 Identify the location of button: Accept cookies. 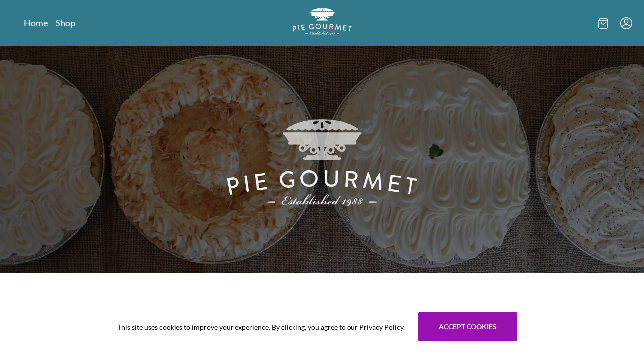
(467, 327).